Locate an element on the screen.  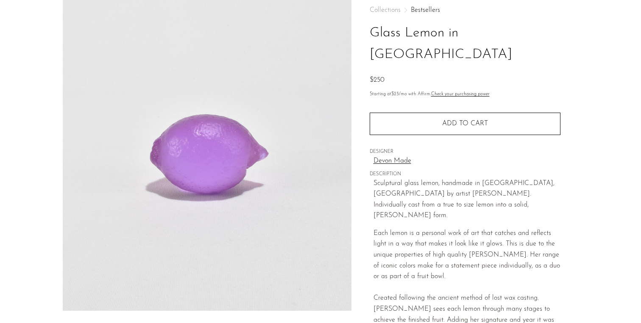
a: Check your purchasing power - Learn more about Affirm Financing (opens in modal) is located at coordinates (460, 94).